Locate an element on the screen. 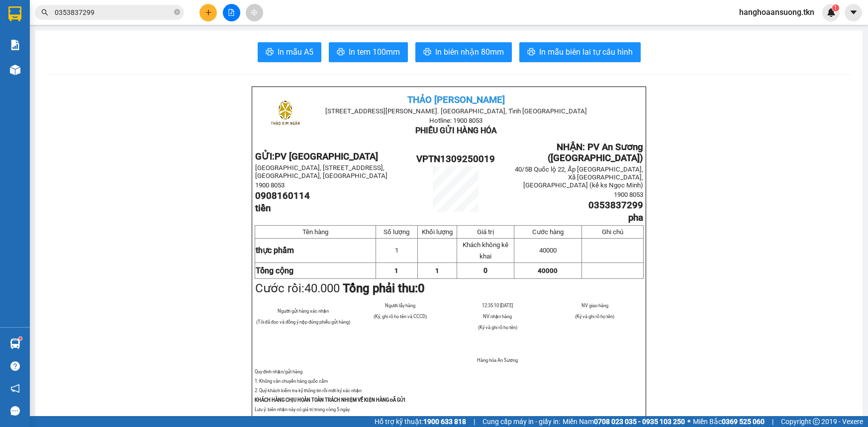  span: In mẫu A5 is located at coordinates (295, 51).